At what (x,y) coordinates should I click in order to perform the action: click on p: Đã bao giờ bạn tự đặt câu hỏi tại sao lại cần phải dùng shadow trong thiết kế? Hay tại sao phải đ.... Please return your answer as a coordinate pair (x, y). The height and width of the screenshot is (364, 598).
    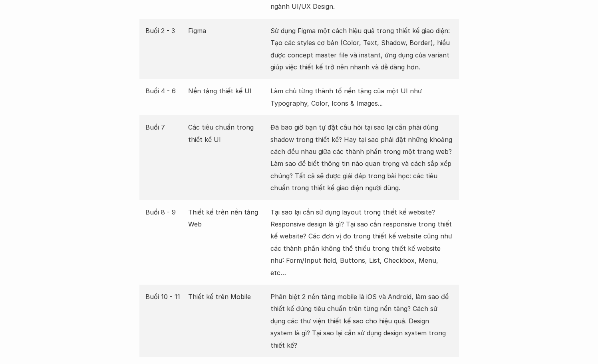
    Looking at the image, I should click on (361, 158).